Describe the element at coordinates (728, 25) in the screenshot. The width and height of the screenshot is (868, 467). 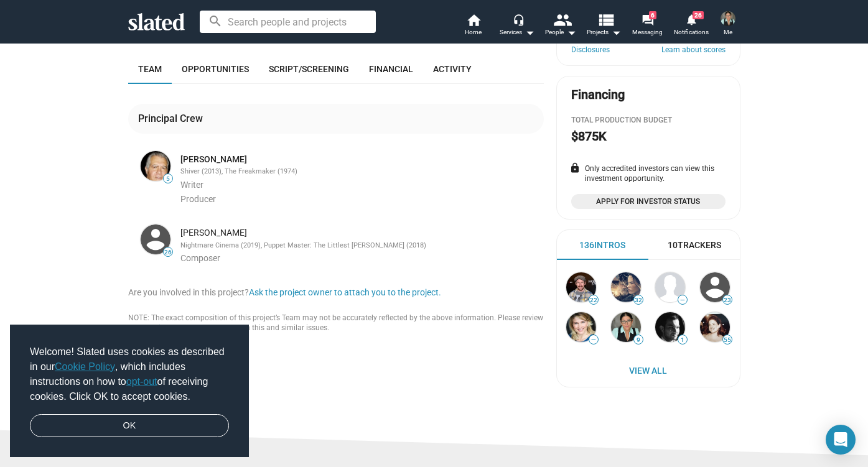
I see `button: Toni D'AntonioMe` at that location.